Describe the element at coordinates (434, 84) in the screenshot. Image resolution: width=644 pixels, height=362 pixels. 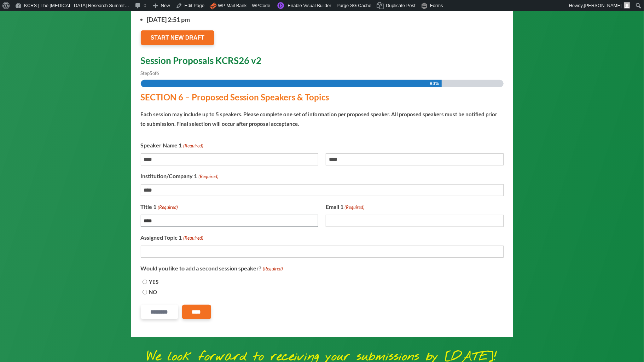
I see `span: 83%` at that location.